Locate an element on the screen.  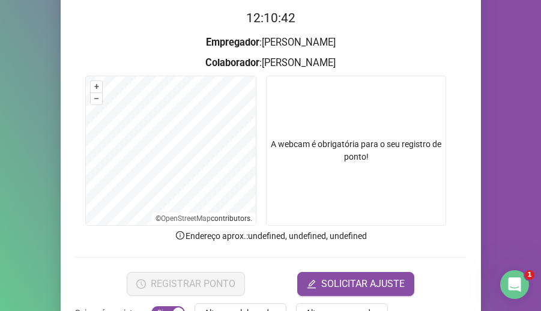
span: info-circle is located at coordinates (180, 235).